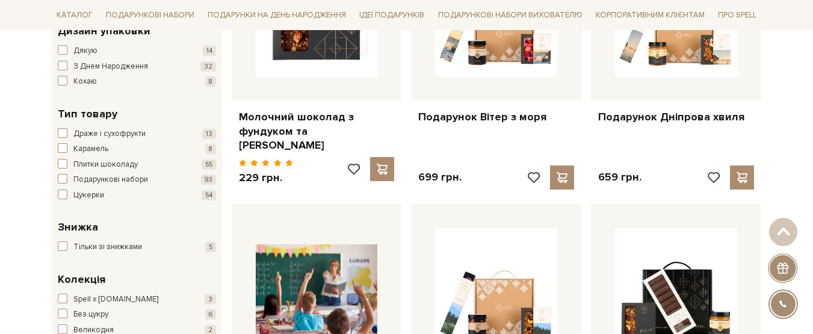  I want to click on button: Карамель 8, so click(137, 149).